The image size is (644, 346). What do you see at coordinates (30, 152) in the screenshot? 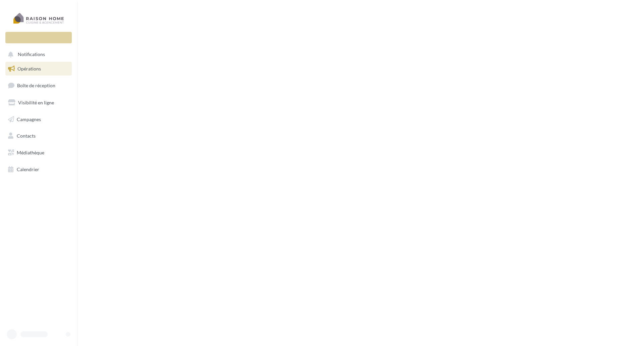
I see `span: Médiathèque` at bounding box center [30, 152].